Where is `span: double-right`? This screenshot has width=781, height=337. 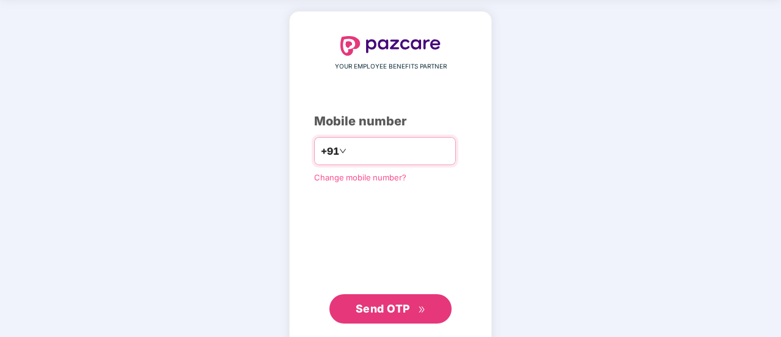
span: double-right is located at coordinates (421, 309).